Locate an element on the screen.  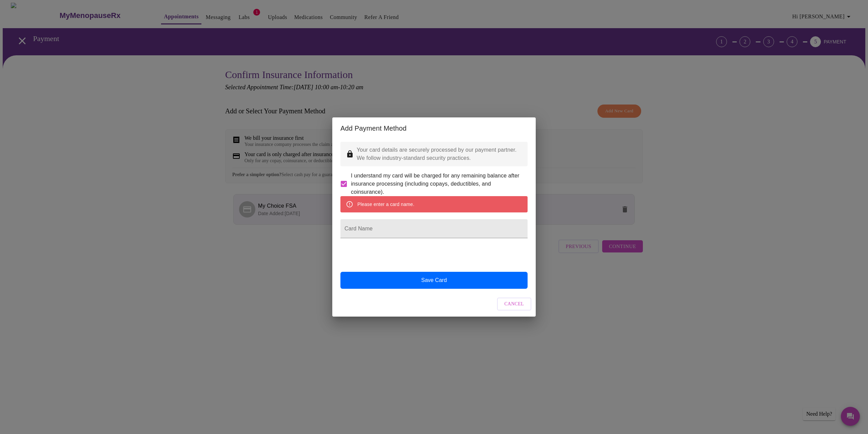
button: Save Card is located at coordinates (434, 280).